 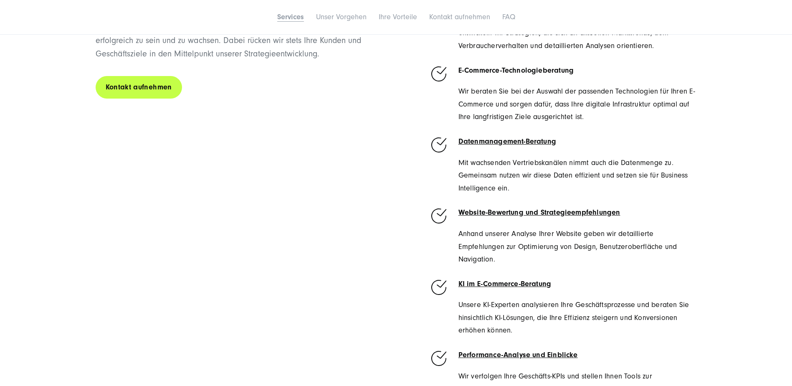 What do you see at coordinates (573, 175) in the screenshot?
I see `span: Mit wachsenden Vertriebskanälen nimmt auch die Datenmenge zu. Gemeinsam nutzen wir diese Daten ef...` at bounding box center [573, 175].